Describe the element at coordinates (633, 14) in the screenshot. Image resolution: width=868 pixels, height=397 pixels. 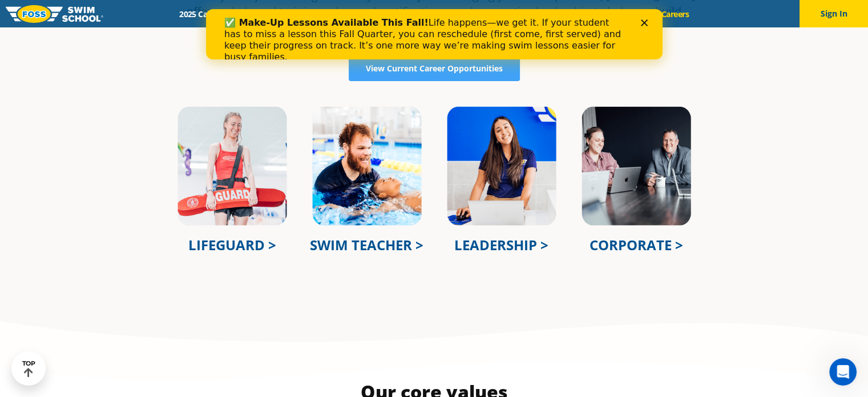
I see `a: Blog` at that location.